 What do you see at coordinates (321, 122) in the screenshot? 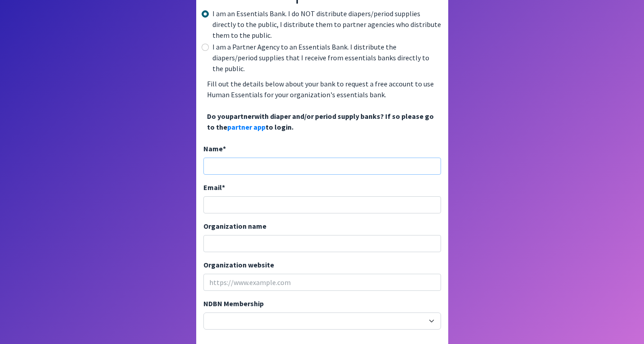
I see `span: Do you with diaper and/or period supply banks? If so please go to the to login.` at bounding box center [321, 122].